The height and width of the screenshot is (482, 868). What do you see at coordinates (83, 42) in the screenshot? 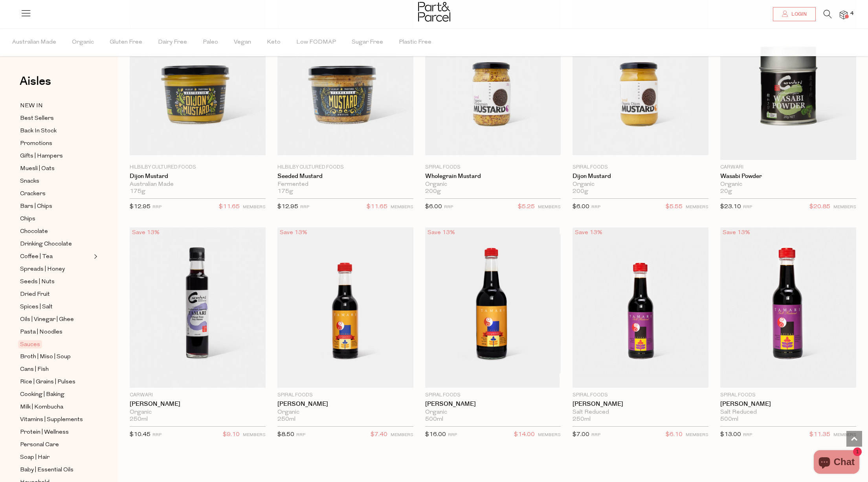
I see `span: Organic` at bounding box center [83, 42].